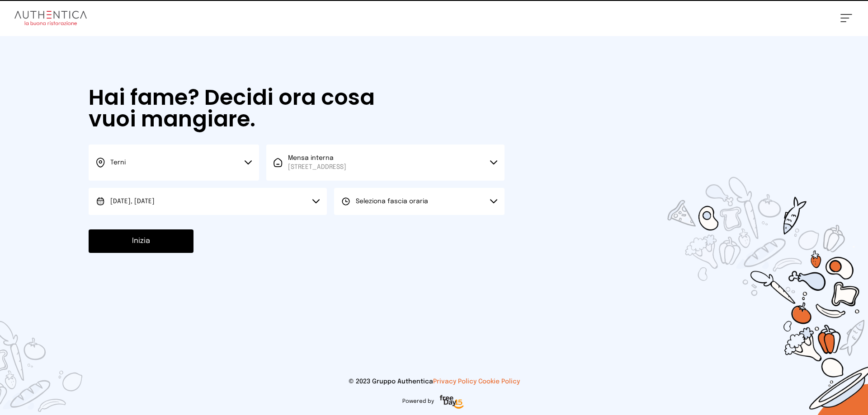 This screenshot has height=415, width=868. Describe the element at coordinates (118, 163) in the screenshot. I see `span: Terni` at that location.